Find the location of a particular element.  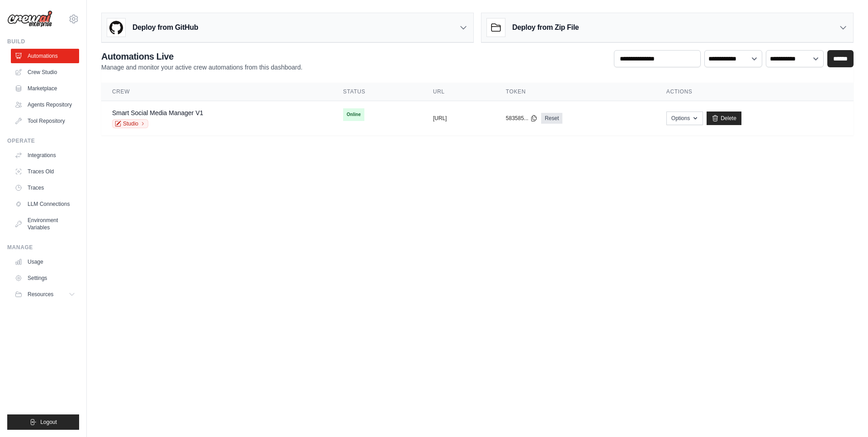

button: Resources is located at coordinates (45, 295).